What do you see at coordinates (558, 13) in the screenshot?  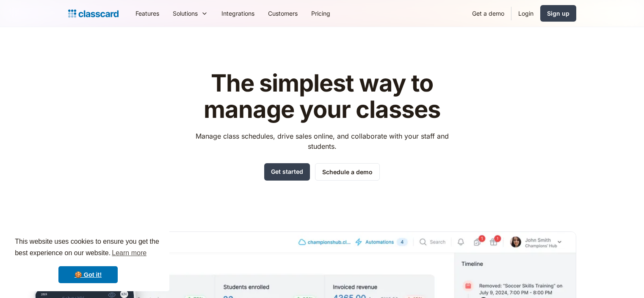 I see `div: Sign up` at bounding box center [558, 13].